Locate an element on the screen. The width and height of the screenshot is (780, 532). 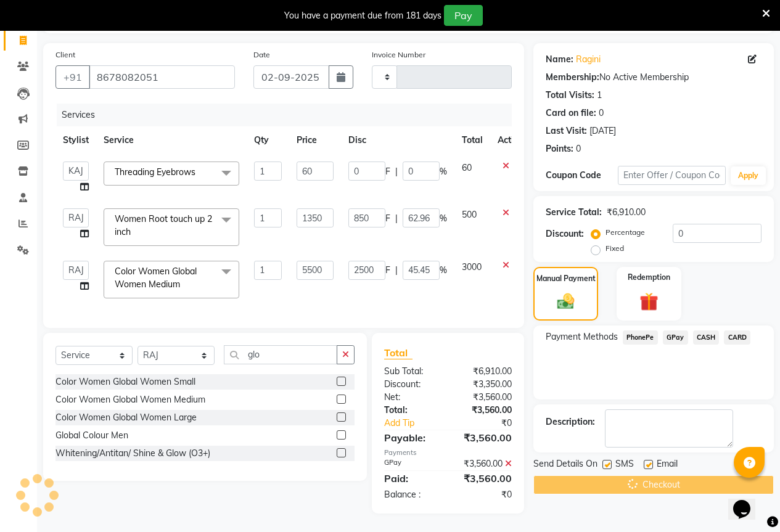
div: Description: is located at coordinates (571, 422).